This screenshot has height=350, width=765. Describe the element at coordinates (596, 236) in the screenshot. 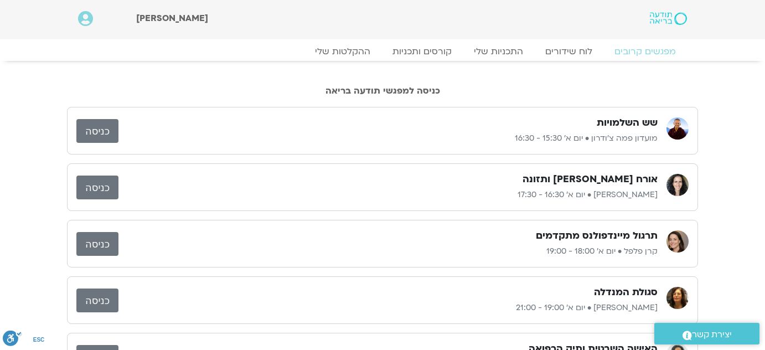

I see `h3: תרגול מיינדפולנס מתקדמים` at that location.